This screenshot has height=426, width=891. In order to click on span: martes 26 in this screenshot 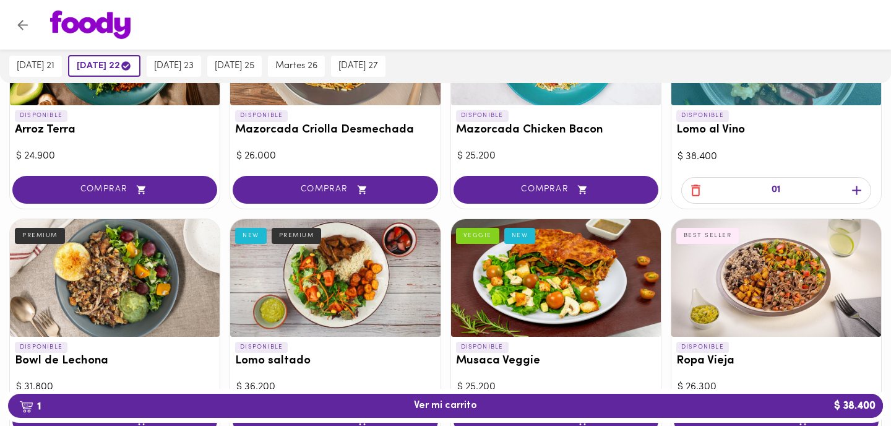, I will do `click(296, 66)`.